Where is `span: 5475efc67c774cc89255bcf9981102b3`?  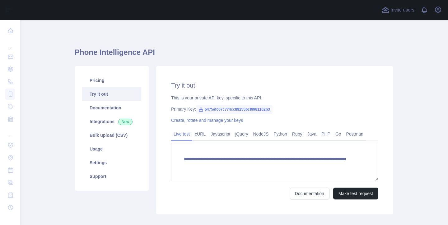
span: 5475efc67c774cc89255bcf9981102b3 is located at coordinates (234, 109).